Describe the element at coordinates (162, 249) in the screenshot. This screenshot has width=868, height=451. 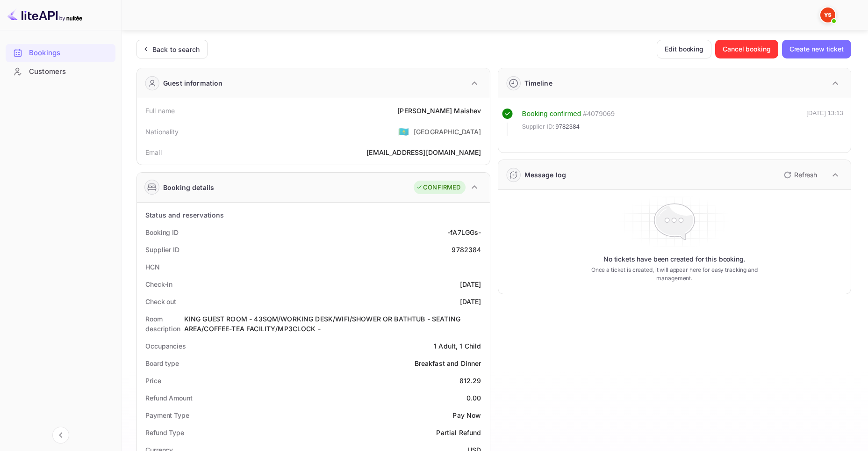
I see `div: Supplier ID` at that location.